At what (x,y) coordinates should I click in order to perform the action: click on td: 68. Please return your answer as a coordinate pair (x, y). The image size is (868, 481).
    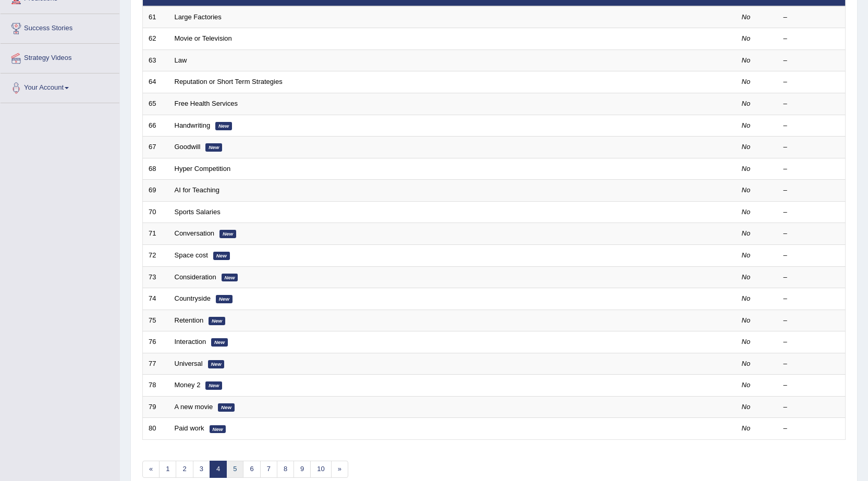
    Looking at the image, I should click on (156, 169).